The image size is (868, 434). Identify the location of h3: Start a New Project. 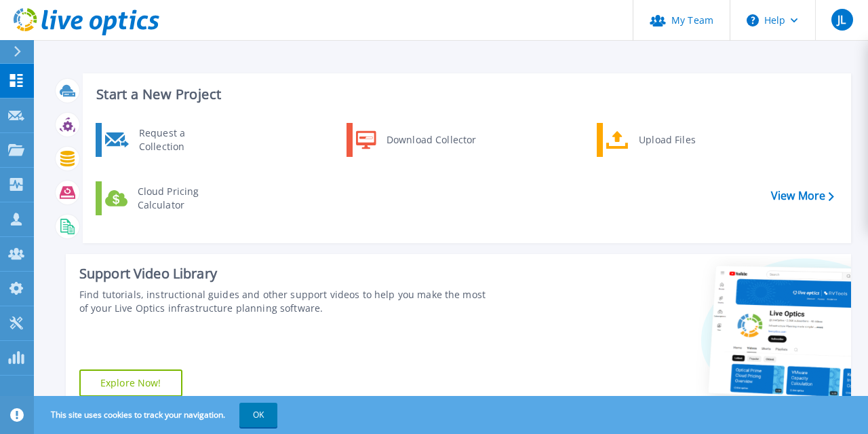
(464, 94).